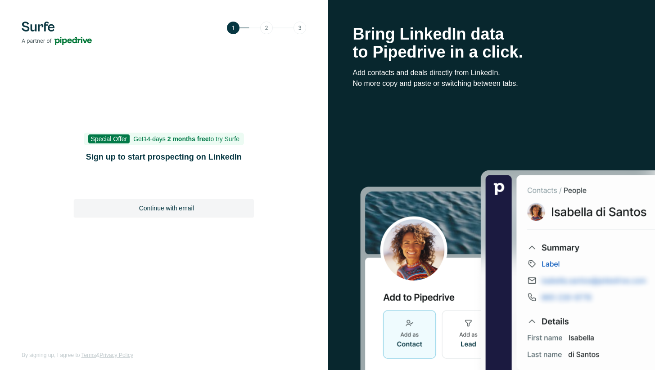 Image resolution: width=655 pixels, height=370 pixels. Describe the element at coordinates (154, 139) in the screenshot. I see `s: 14 days` at that location.